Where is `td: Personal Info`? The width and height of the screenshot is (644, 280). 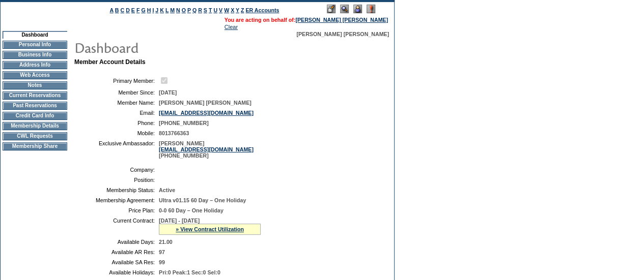
td: Personal Info is located at coordinates (35, 45).